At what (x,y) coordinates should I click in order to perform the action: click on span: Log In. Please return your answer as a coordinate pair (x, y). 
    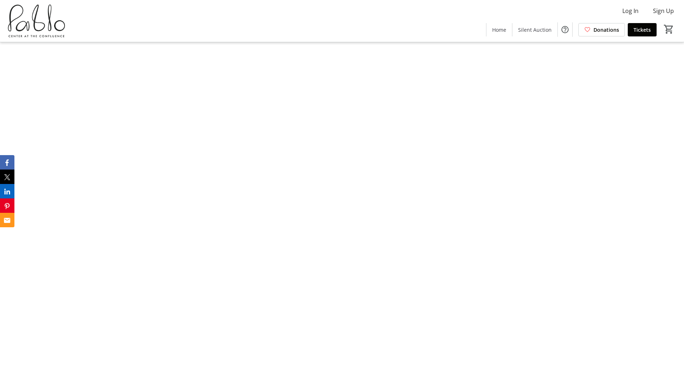
    Looking at the image, I should click on (631, 11).